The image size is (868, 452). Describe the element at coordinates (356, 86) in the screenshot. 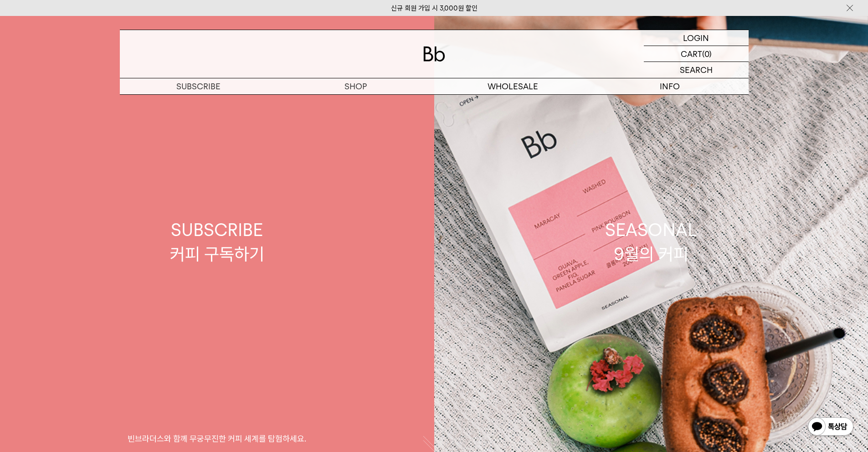

I see `a: SHOP` at that location.